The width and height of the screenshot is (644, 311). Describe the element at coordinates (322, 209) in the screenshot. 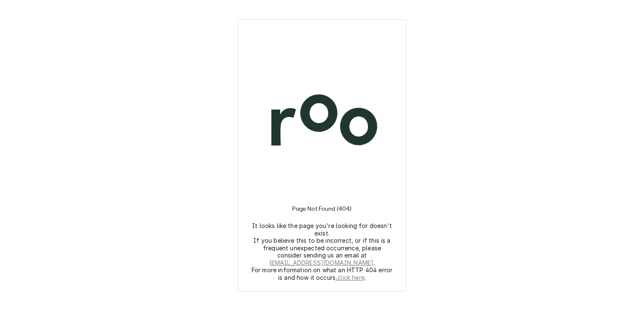

I see `h3: Page Not Found (404)` at that location.